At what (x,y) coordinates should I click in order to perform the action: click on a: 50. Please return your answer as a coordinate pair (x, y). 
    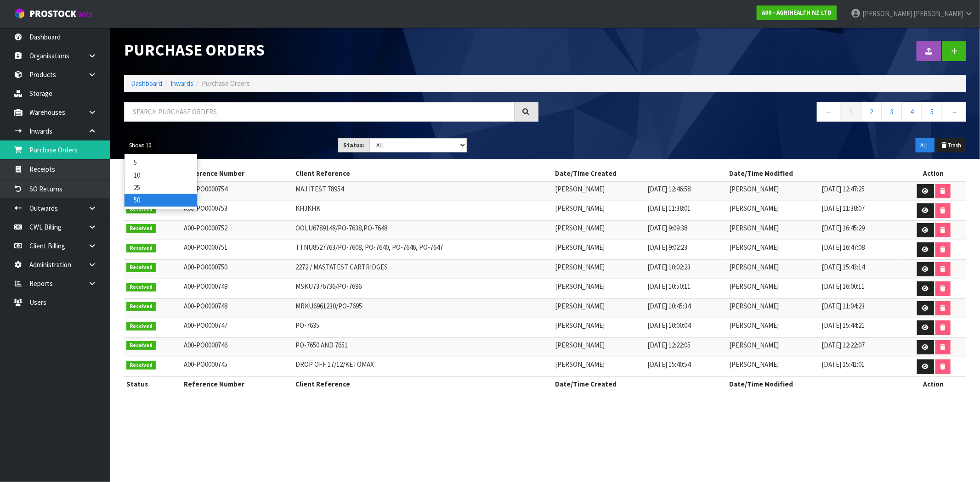
    Looking at the image, I should click on (161, 199).